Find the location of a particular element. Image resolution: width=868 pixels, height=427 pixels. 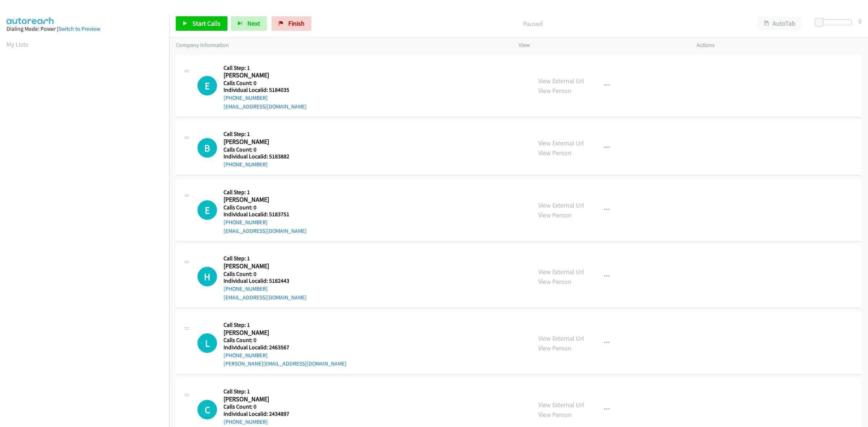

h5: Individual Localid: 5183751 is located at coordinates (265, 215).